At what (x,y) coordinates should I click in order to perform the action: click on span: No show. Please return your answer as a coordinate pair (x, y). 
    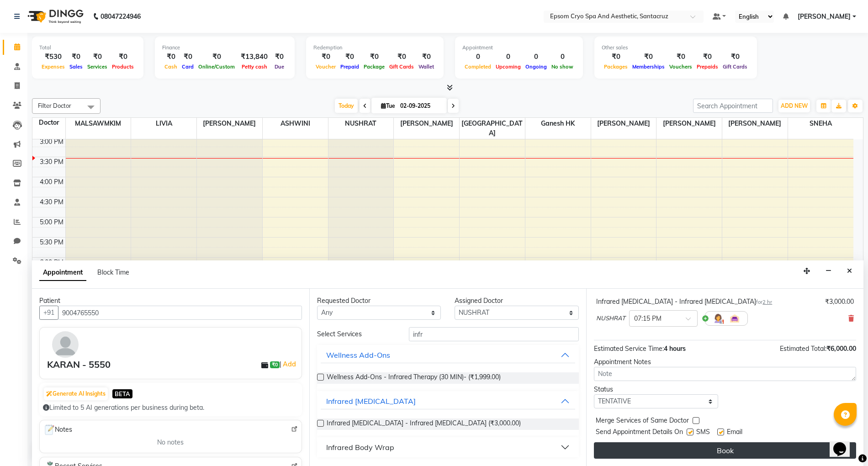
    Looking at the image, I should click on (562, 67).